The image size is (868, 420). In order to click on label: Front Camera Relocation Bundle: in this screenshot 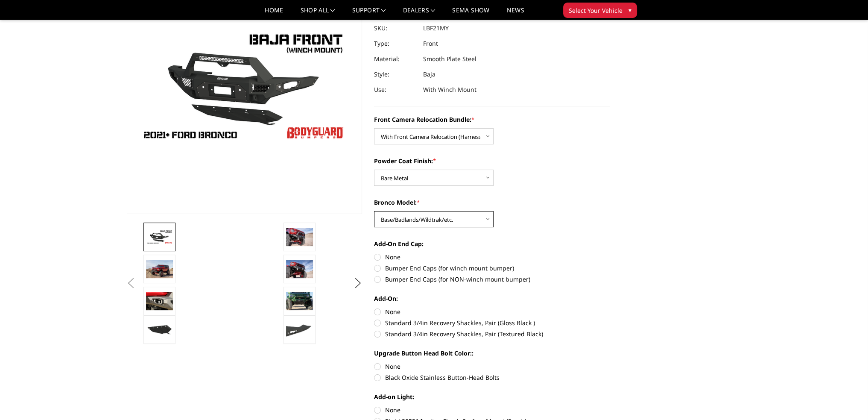, I will do `click(492, 119)`.